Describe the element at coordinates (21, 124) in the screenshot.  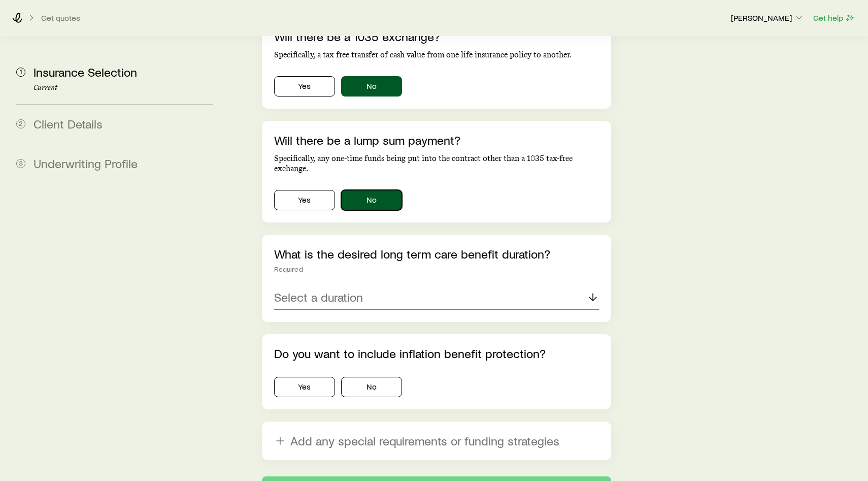
I see `span: 2` at that location.